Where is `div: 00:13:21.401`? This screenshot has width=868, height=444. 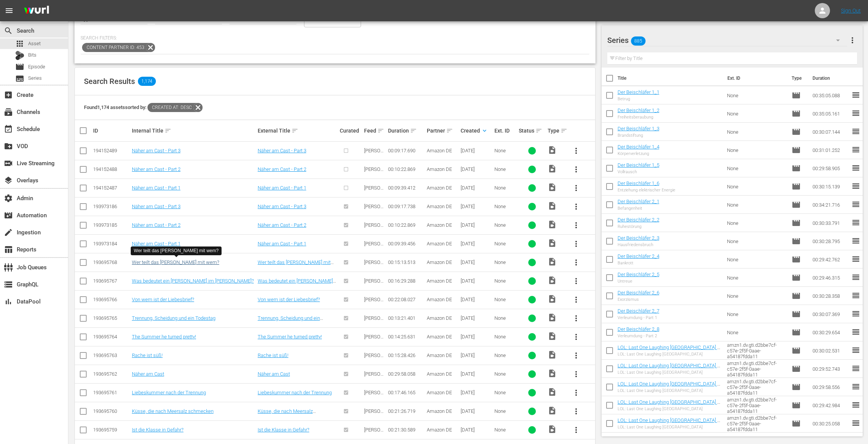
div: 00:13:21.401 is located at coordinates (406, 318).